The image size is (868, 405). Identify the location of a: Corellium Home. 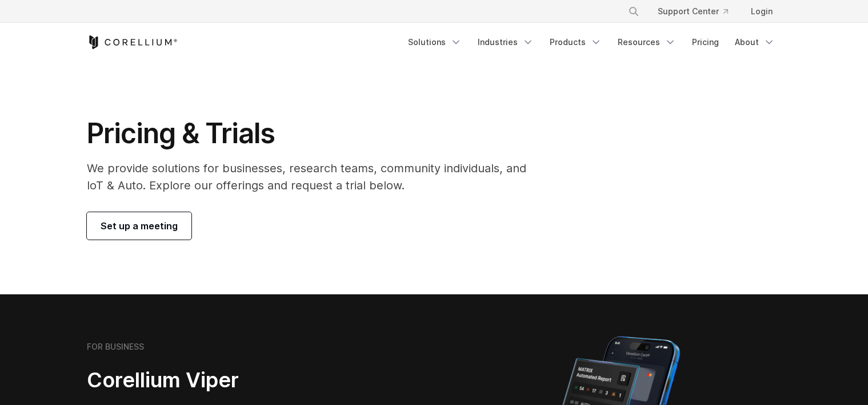
(132, 42).